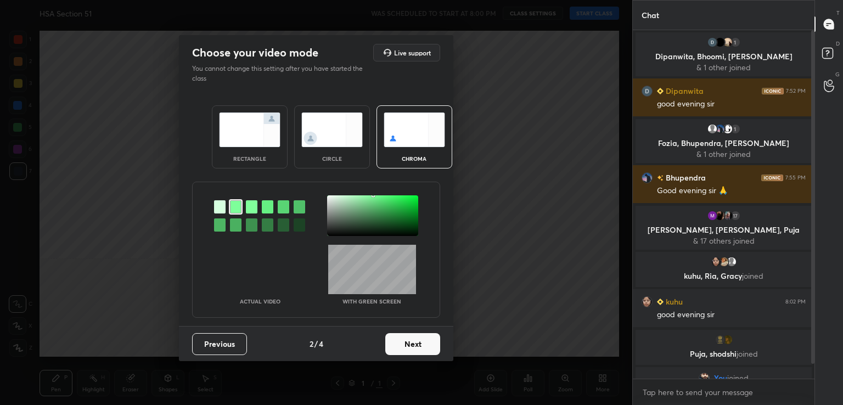 The width and height of the screenshot is (843, 405). What do you see at coordinates (250, 159) in the screenshot?
I see `div: rectangle` at bounding box center [250, 159].